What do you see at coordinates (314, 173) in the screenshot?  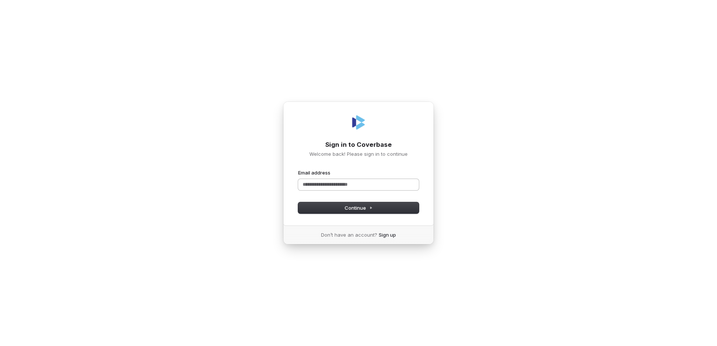 I see `label: Email address` at bounding box center [314, 173].